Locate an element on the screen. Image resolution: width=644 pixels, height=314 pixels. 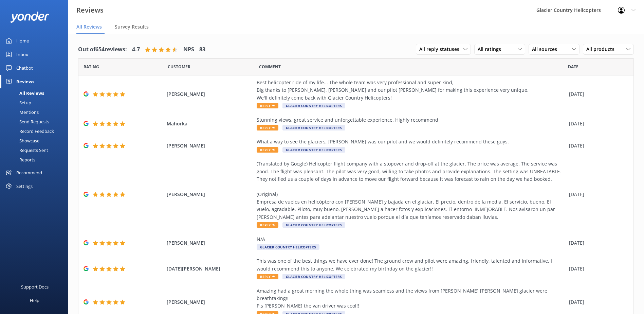
h4: 83 is located at coordinates (202, 50).